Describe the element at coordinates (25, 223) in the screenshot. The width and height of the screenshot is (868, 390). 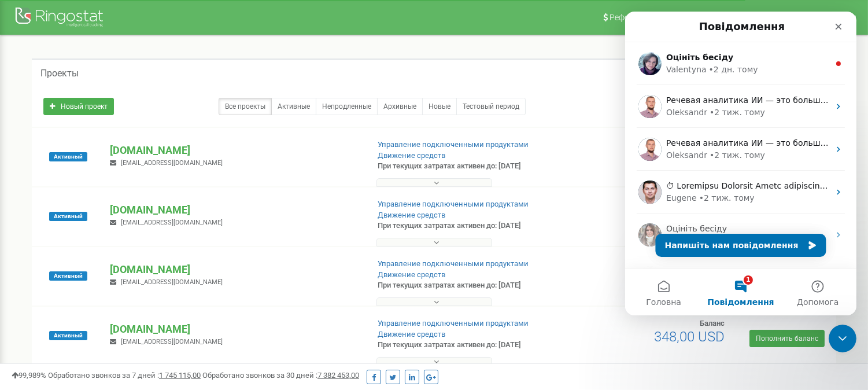
I see `img: Profile image for Daria` at that location.